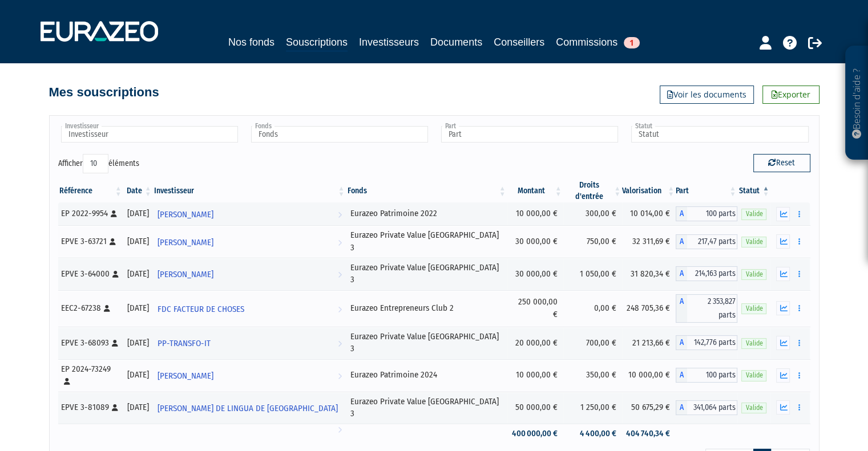 This screenshot has width=868, height=451. What do you see at coordinates (519, 42) in the screenshot?
I see `a: Conseillers` at bounding box center [519, 42].